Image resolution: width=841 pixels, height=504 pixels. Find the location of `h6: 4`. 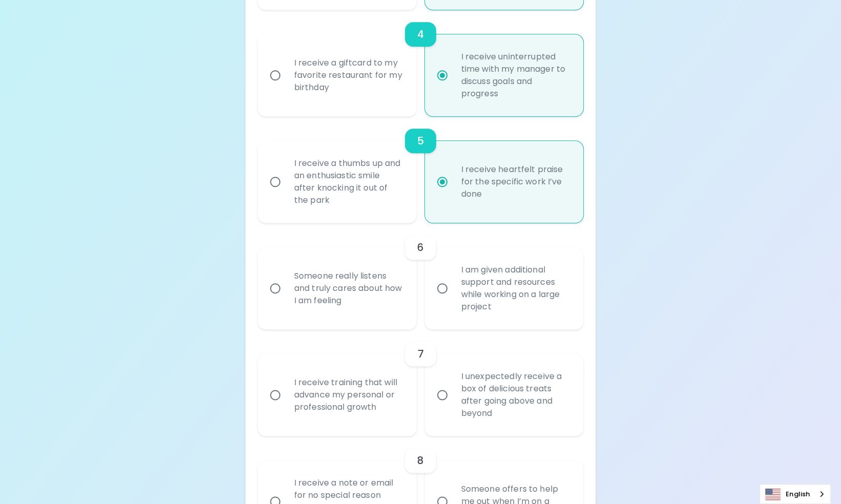

h6: 4 is located at coordinates (420, 34).